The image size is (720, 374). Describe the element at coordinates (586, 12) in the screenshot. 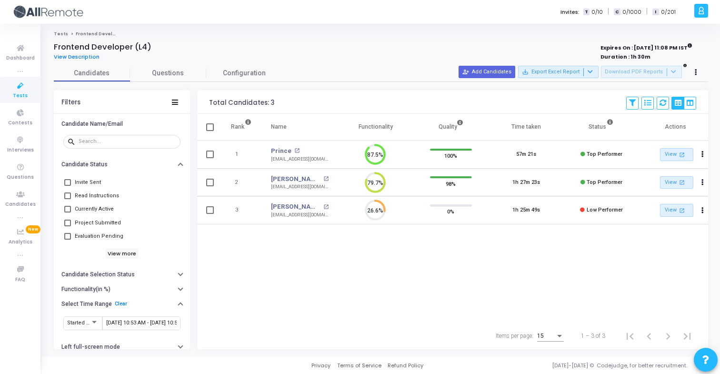

I see `span: T` at that location.